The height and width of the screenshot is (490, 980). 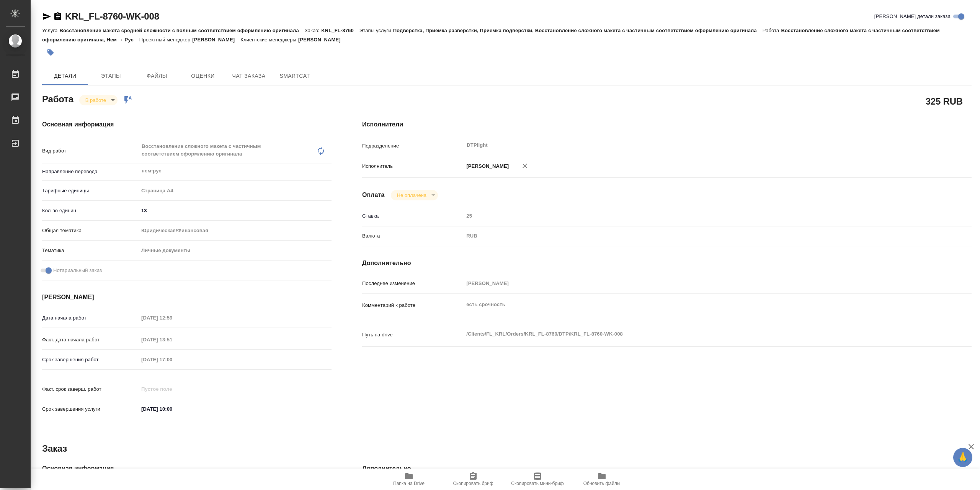 I want to click on button: Папка на Drive, so click(x=409, y=479).